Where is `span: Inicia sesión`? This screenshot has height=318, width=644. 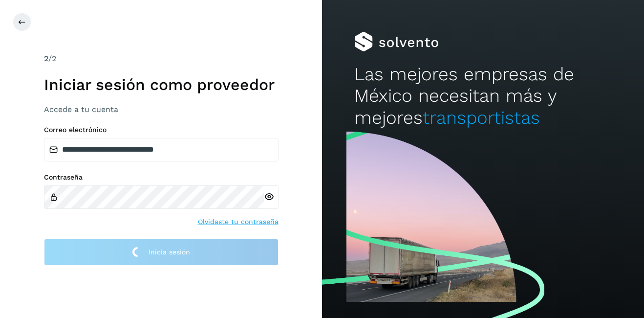 span: Inicia sesión is located at coordinates (169, 251).